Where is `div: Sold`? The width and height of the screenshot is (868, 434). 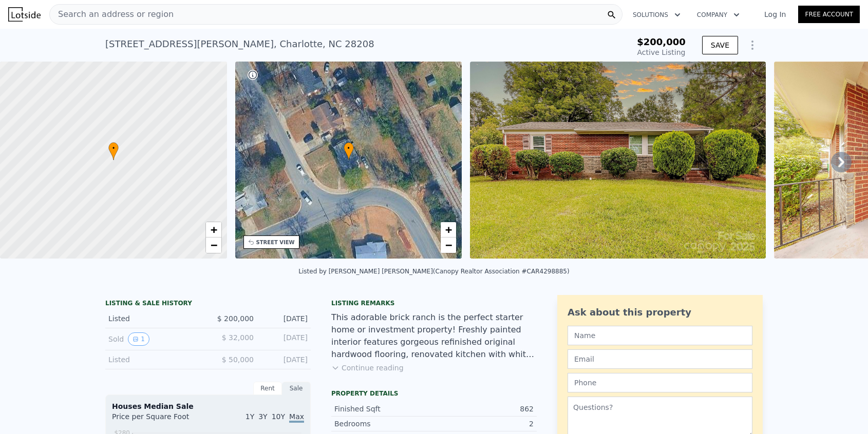 div: Sold is located at coordinates (154, 339).